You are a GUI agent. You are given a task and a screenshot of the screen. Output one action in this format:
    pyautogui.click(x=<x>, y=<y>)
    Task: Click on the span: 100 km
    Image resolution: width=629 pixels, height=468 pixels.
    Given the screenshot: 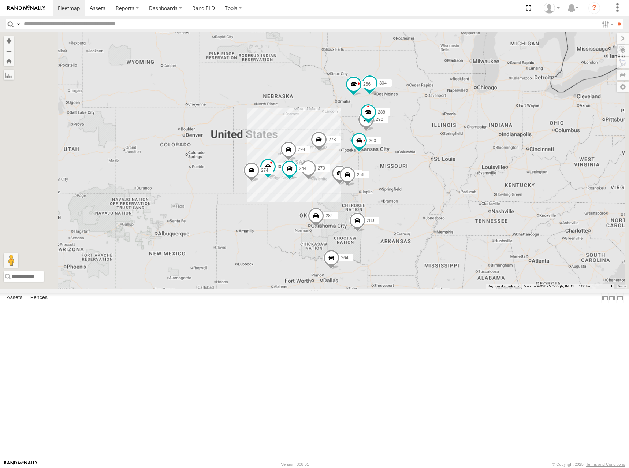 What is the action you would take?
    pyautogui.click(x=585, y=286)
    